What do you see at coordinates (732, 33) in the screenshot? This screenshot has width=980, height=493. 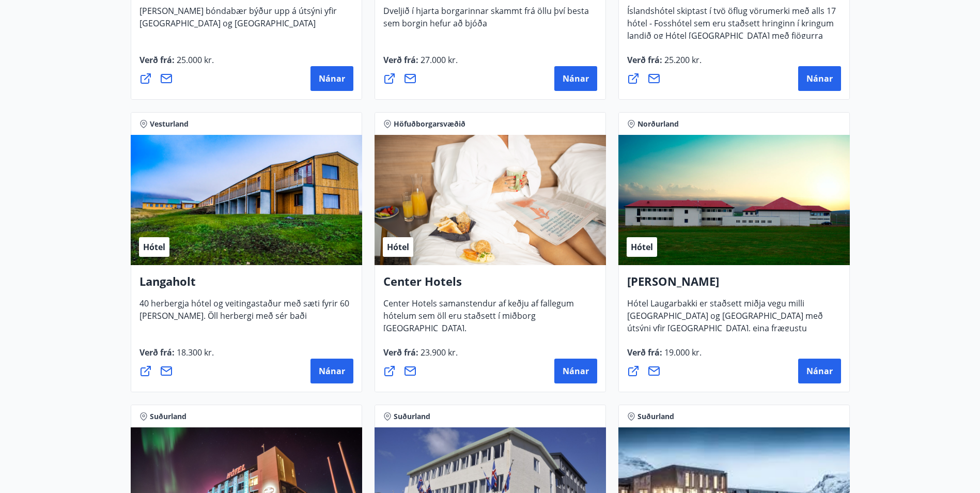 I see `span: Íslandshótel skiptast í tvö öflug vörumerki með alls 17 hótel - Fosshótel sem eru staðsett hringi...` at bounding box center [732, 33].